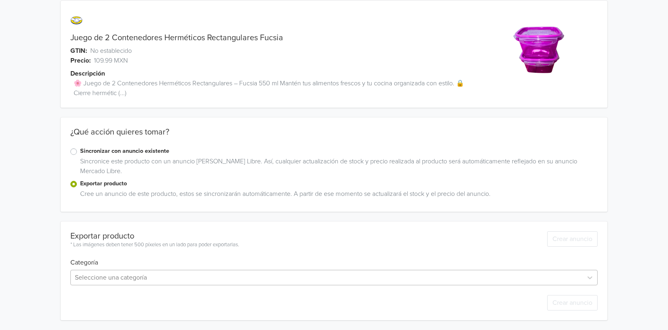 This screenshot has height=330, width=668. Describe the element at coordinates (111, 51) in the screenshot. I see `span: No establecido` at that location.